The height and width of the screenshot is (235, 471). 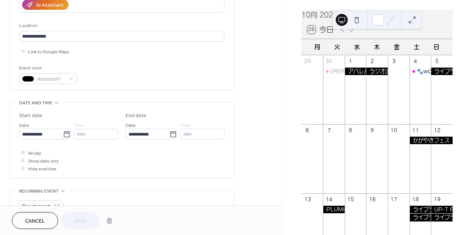 I want to click on div: PLUMLIVE #102, so click(x=334, y=209).